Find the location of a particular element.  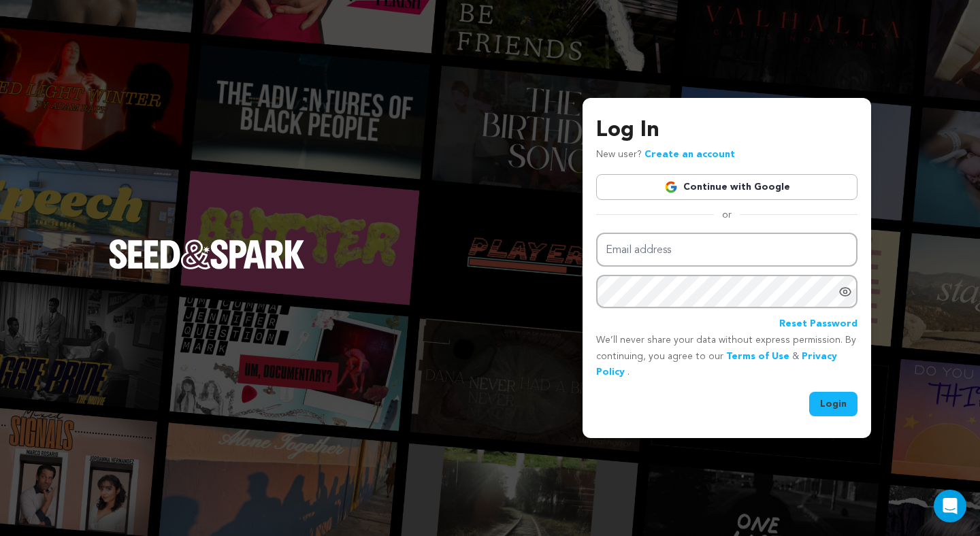

div: Open Intercom Messenger is located at coordinates (950, 506).